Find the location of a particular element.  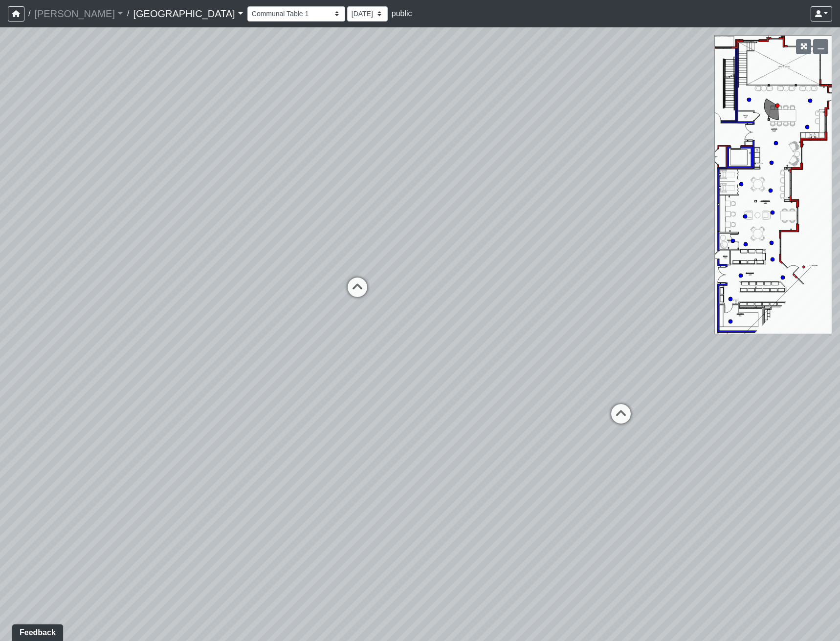

span: public is located at coordinates (402, 13).